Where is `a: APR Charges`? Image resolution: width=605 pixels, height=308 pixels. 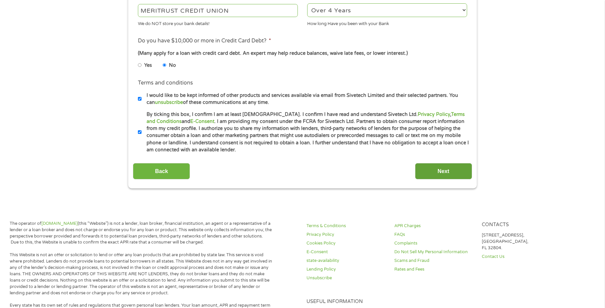 a: APR Charges is located at coordinates (434, 226).